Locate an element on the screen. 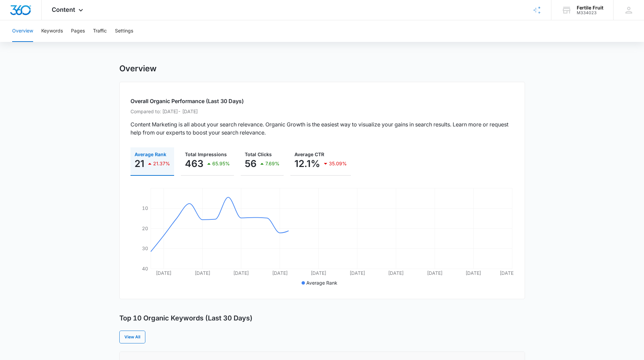 Image resolution: width=644 pixels, height=360 pixels. p: 35.09% is located at coordinates (338, 163).